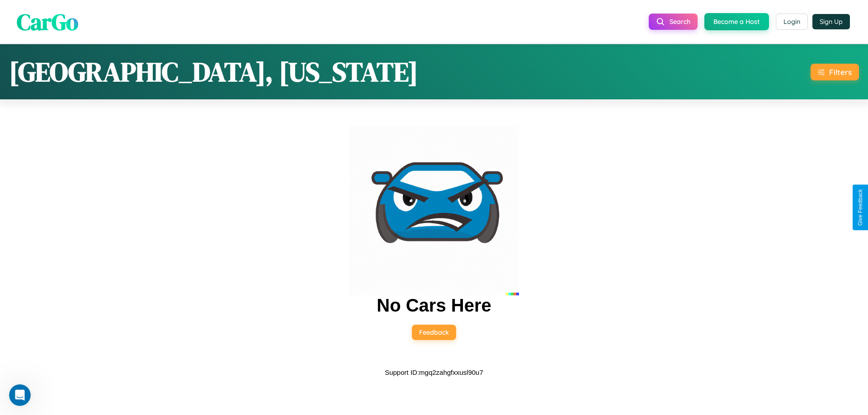 The height and width of the screenshot is (415, 868). I want to click on button: Feedback, so click(434, 332).